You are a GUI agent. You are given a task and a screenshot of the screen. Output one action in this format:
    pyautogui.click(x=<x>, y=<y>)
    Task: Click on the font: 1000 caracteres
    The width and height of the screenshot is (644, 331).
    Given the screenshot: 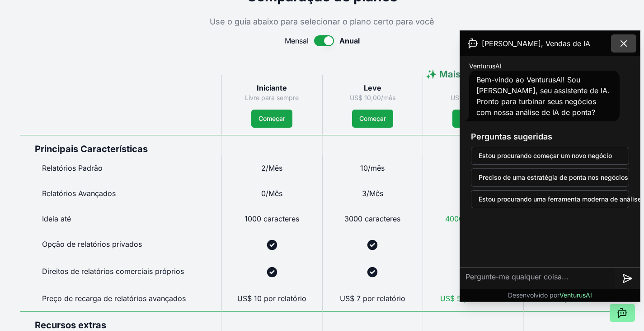 What is the action you would take?
    pyautogui.click(x=271, y=218)
    